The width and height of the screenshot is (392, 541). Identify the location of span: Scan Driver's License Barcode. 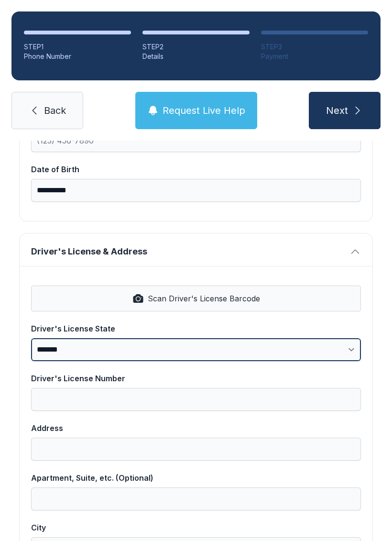
(204, 298).